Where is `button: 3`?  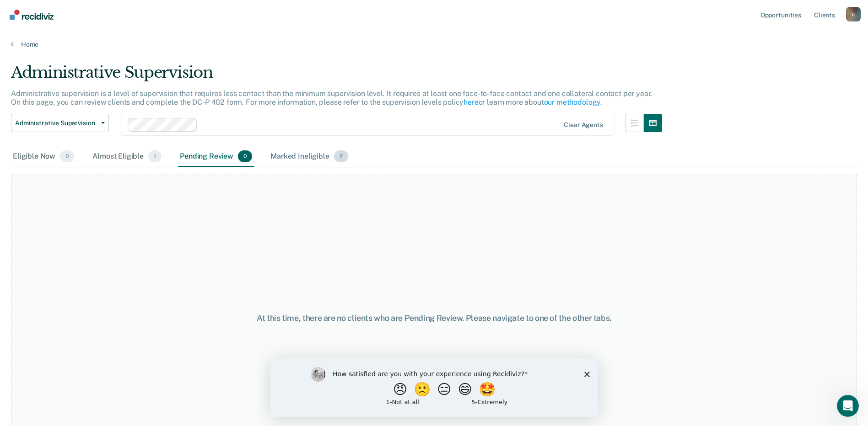
button: 3 is located at coordinates (175, 31).